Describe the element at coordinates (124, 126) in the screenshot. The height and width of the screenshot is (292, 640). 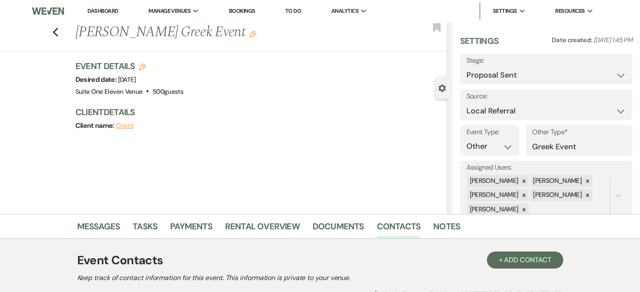
I see `button: Client` at that location.